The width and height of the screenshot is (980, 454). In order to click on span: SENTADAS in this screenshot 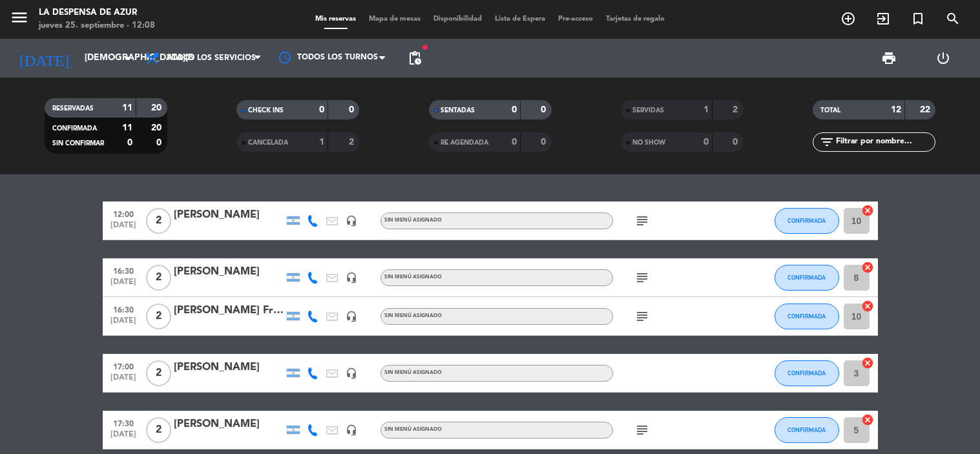, I will do `click(457, 111)`.